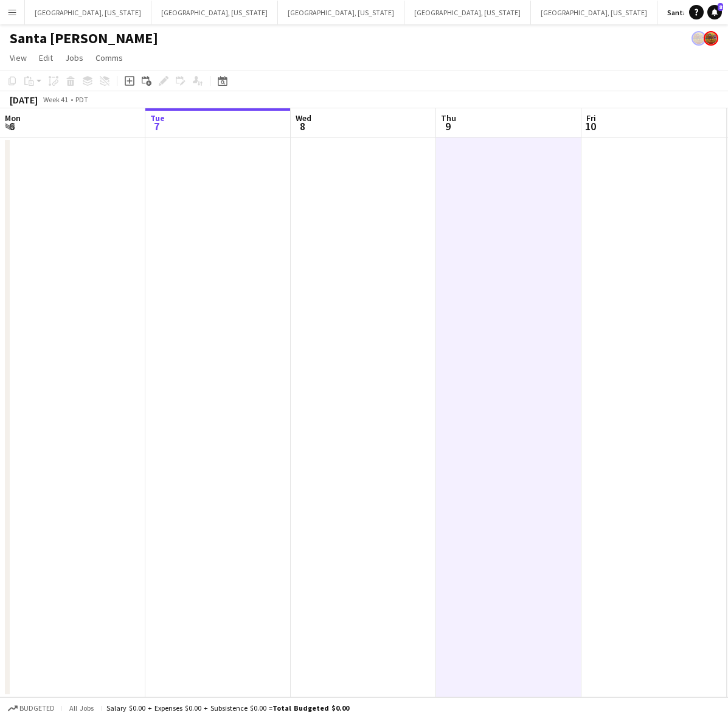  Describe the element at coordinates (74, 58) in the screenshot. I see `a: Jobs` at that location.